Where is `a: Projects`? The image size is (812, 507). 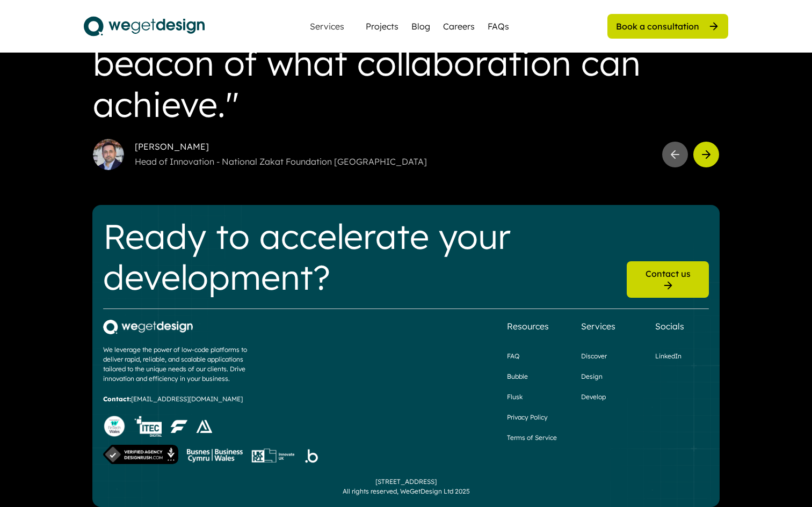
a: Projects is located at coordinates (382, 26).